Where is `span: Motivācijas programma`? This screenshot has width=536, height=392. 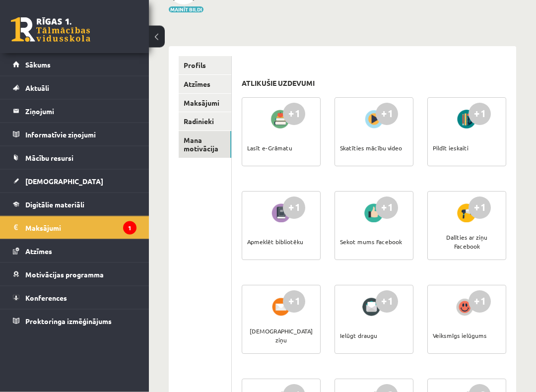
span: Motivācijas programma is located at coordinates (65, 274).